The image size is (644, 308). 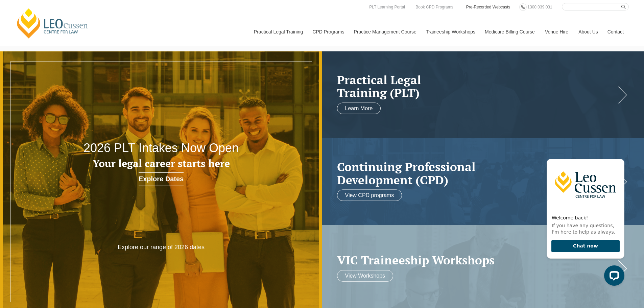 What do you see at coordinates (476, 86) in the screenshot?
I see `h2: Practical Legal Training (PLT)` at bounding box center [476, 86].